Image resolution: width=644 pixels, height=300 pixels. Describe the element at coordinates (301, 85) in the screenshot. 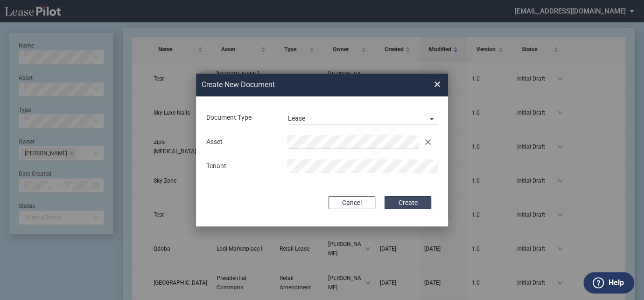

I see `h2: Create New Document` at that location.